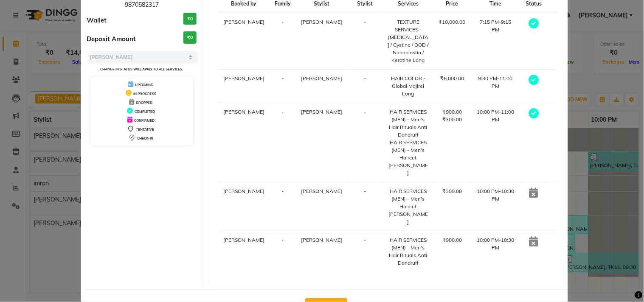 This screenshot has width=644, height=302. What do you see at coordinates (144, 120) in the screenshot?
I see `span: CONFIRMED` at bounding box center [144, 120].